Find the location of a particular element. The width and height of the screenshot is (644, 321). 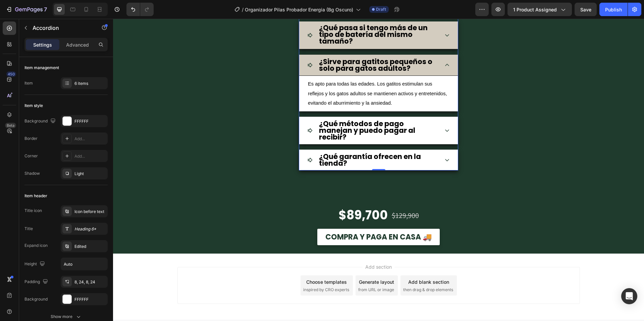

div: Title is located at coordinates (29, 229).